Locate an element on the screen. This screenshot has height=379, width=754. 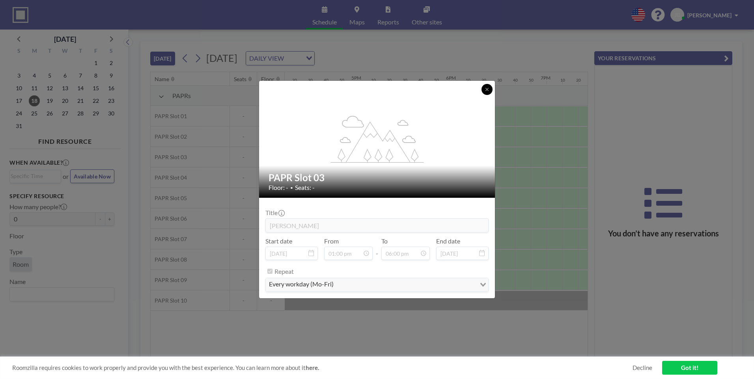
a: Decline is located at coordinates (642, 368).